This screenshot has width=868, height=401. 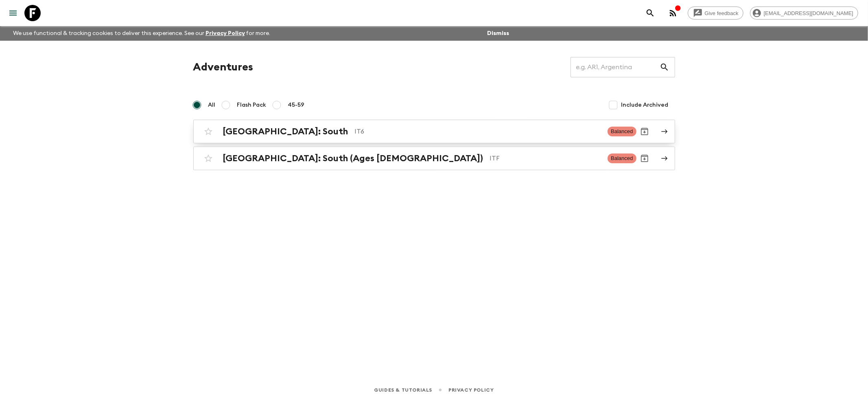 What do you see at coordinates (615, 67) in the screenshot?
I see `input: e.g. AR1, Argentina` at bounding box center [615, 67].